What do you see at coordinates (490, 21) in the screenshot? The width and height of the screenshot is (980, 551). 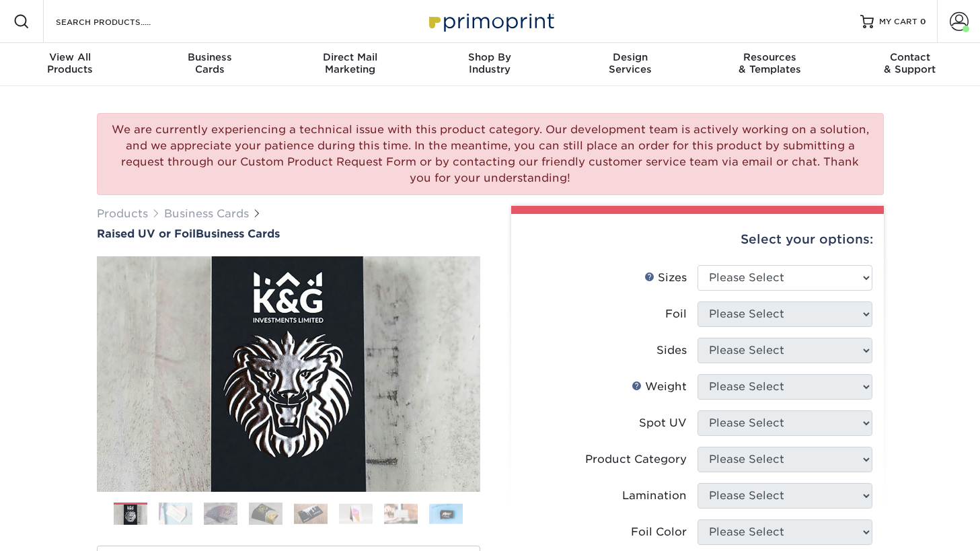 I see `img: Primoprint` at bounding box center [490, 21].